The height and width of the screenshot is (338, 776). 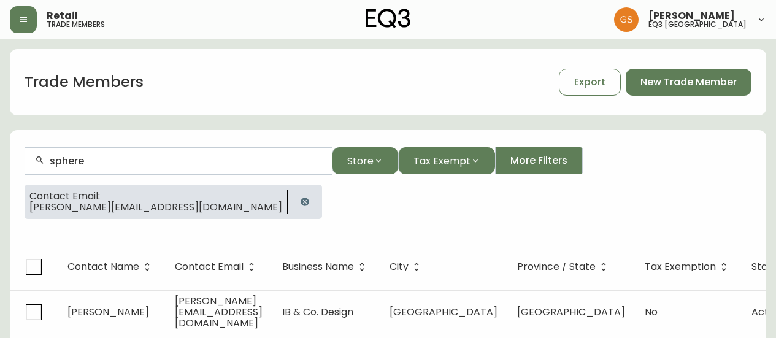 What do you see at coordinates (590, 82) in the screenshot?
I see `span: Export` at bounding box center [590, 82].